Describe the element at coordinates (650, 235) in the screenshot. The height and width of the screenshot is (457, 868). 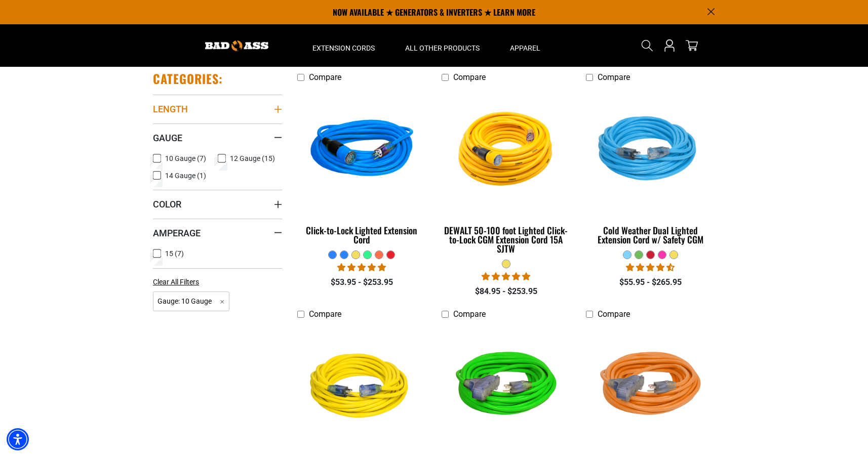
I see `div: Cold Weather Dual Lighted Extension Cord w/ Safety CGM` at that location.